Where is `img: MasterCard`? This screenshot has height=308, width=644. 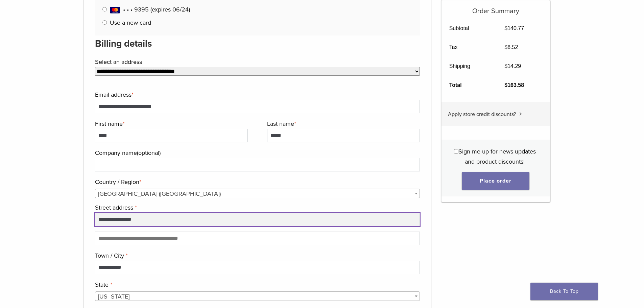 img: MasterCard is located at coordinates (115, 10).